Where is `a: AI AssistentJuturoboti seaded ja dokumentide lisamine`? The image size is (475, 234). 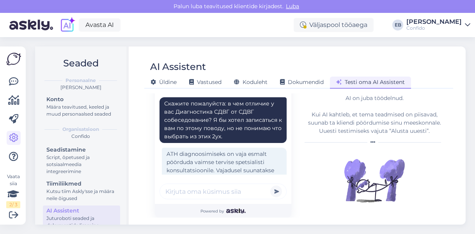 a: AI AssistentJuturoboti seaded ja dokumentide lisamine is located at coordinates (82, 217).